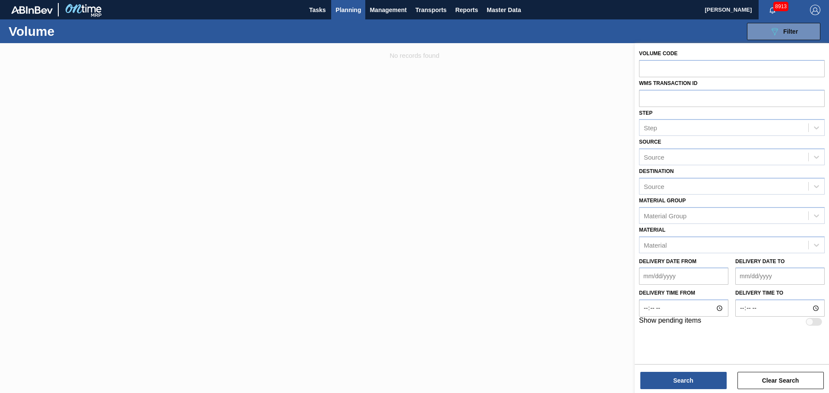 The height and width of the screenshot is (393, 829). What do you see at coordinates (670, 322) in the screenshot?
I see `label: Show pending items` at bounding box center [670, 322].